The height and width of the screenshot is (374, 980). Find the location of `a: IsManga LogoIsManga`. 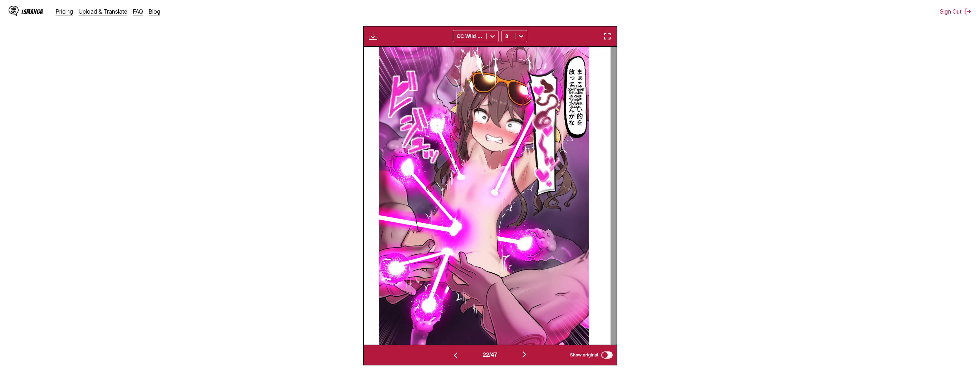

a: IsManga LogoIsManga is located at coordinates (32, 12).